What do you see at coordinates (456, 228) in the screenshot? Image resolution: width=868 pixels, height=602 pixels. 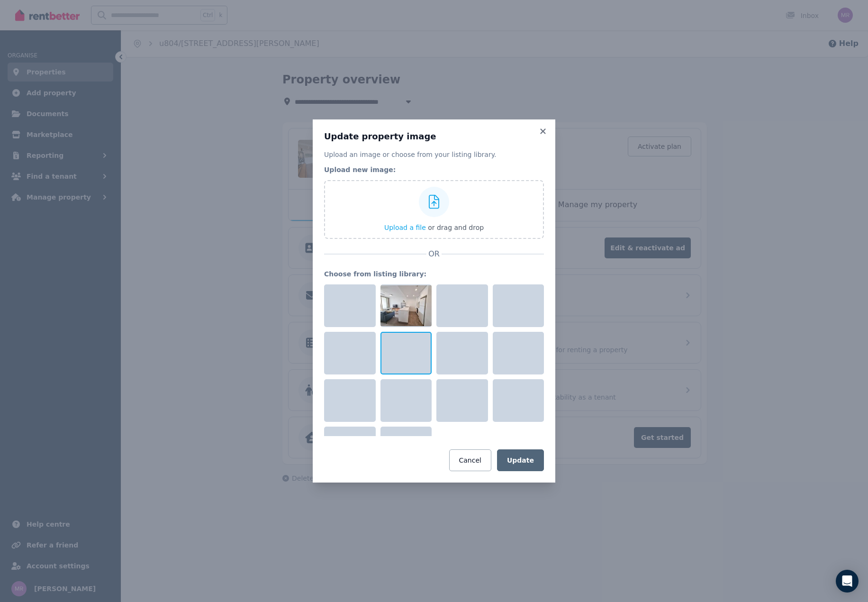 I see `span: or drag and drop` at bounding box center [456, 228].